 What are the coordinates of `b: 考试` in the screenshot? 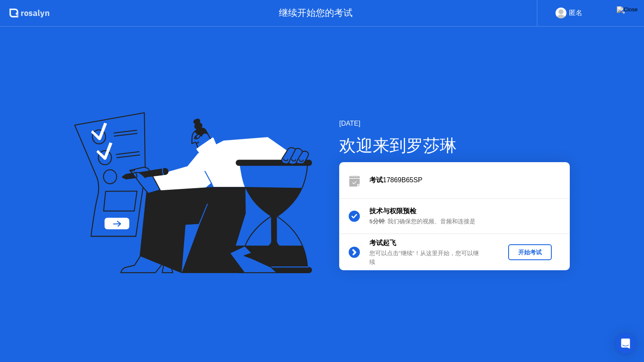 It's located at (376, 180).